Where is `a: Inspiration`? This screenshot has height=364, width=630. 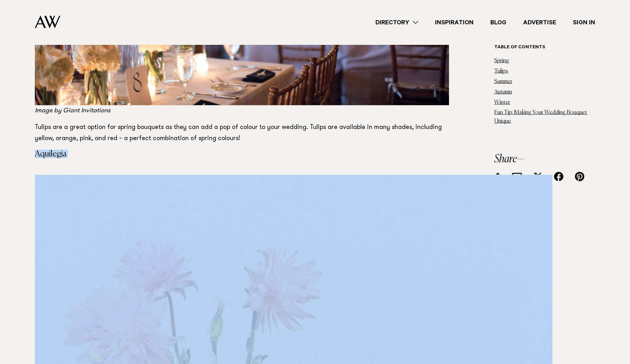 a: Inspiration is located at coordinates (454, 22).